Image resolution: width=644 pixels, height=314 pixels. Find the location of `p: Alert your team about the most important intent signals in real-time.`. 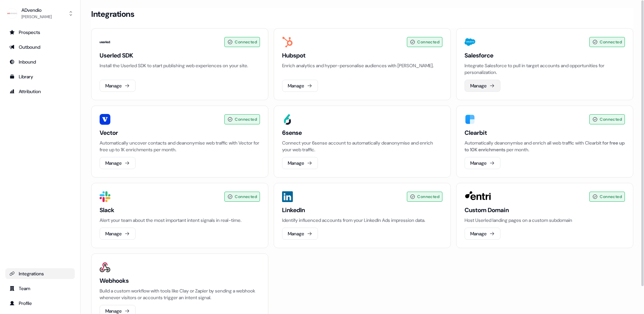

p: Alert your team about the most important intent signals in real-time. is located at coordinates (180, 220).